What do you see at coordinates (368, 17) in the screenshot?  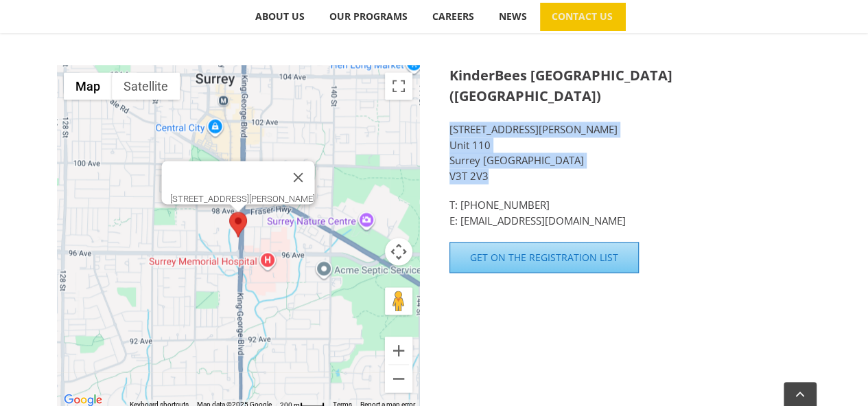 I see `a: OUR PROGRAMS` at bounding box center [368, 17].